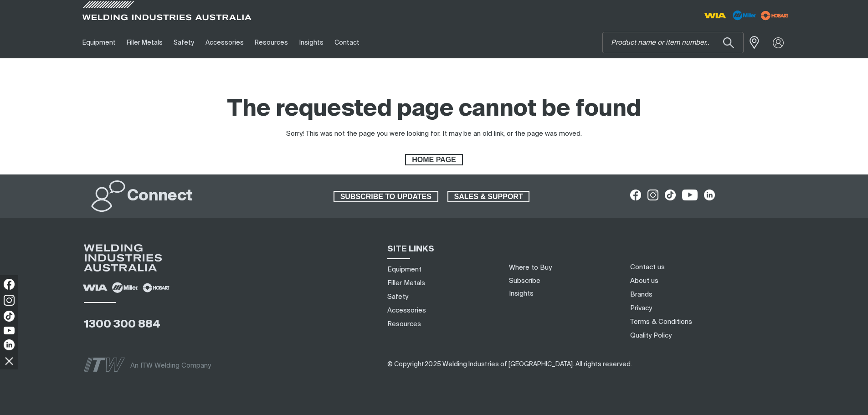  What do you see at coordinates (433, 109) in the screenshot?
I see `h1: The requested page cannot be found` at bounding box center [433, 109].